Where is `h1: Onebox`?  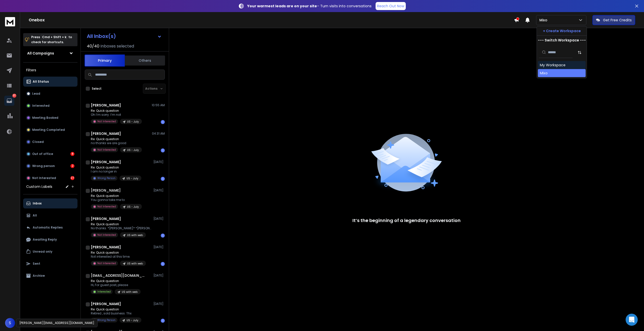 h1: Onebox is located at coordinates (271, 20).